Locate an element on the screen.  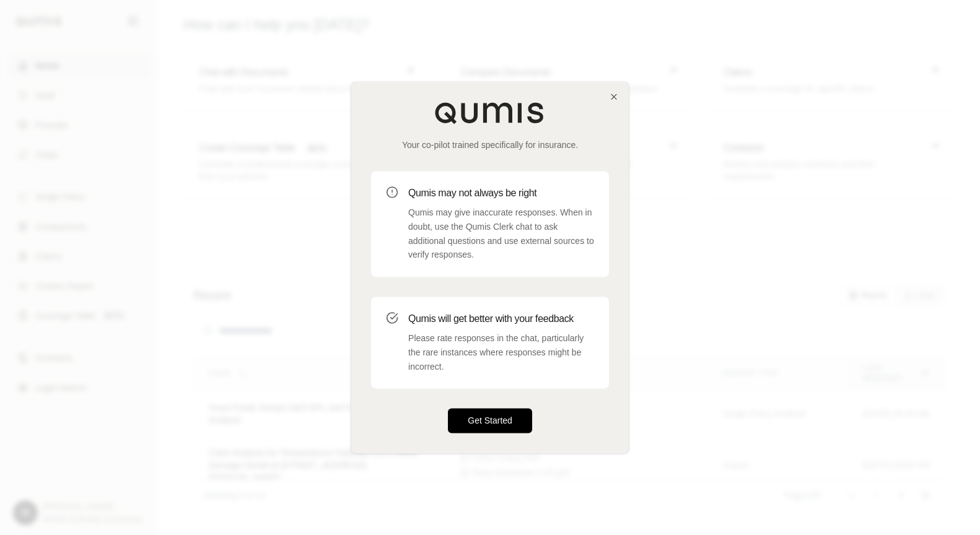
h3: Qumis may not always be right is located at coordinates (501, 193).